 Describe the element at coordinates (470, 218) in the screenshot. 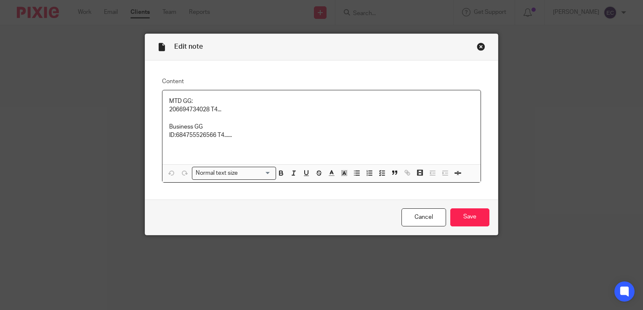

I see `input: Save` at that location.